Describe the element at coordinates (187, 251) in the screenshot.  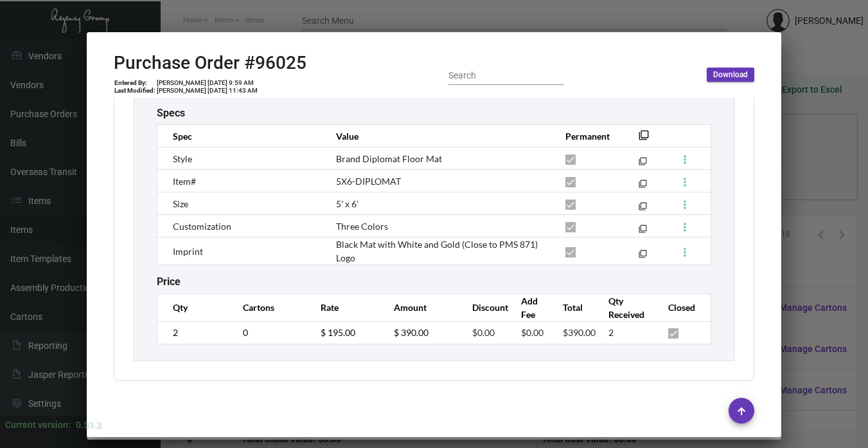
I see `span: Imprint` at that location.